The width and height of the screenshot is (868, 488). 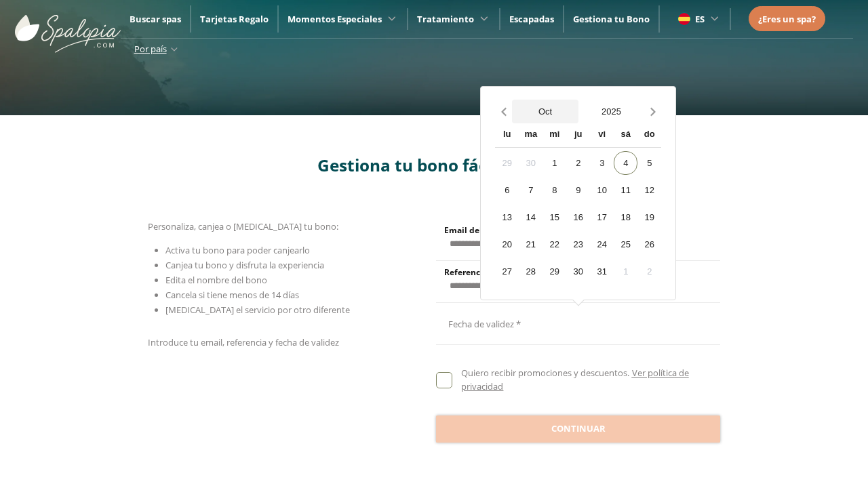 I want to click on div: 31, so click(x=601, y=271).